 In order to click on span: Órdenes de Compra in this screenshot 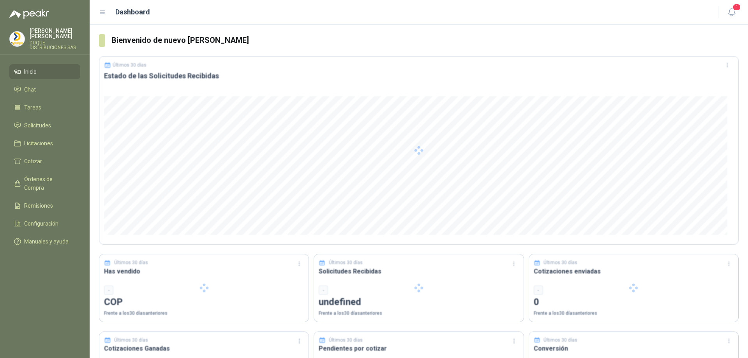, I will do `click(48, 183)`.